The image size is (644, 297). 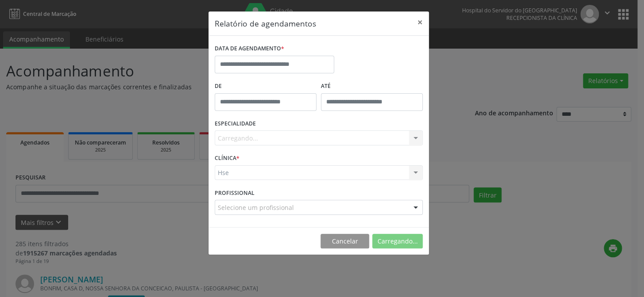 I want to click on button: Cancelar, so click(x=345, y=241).